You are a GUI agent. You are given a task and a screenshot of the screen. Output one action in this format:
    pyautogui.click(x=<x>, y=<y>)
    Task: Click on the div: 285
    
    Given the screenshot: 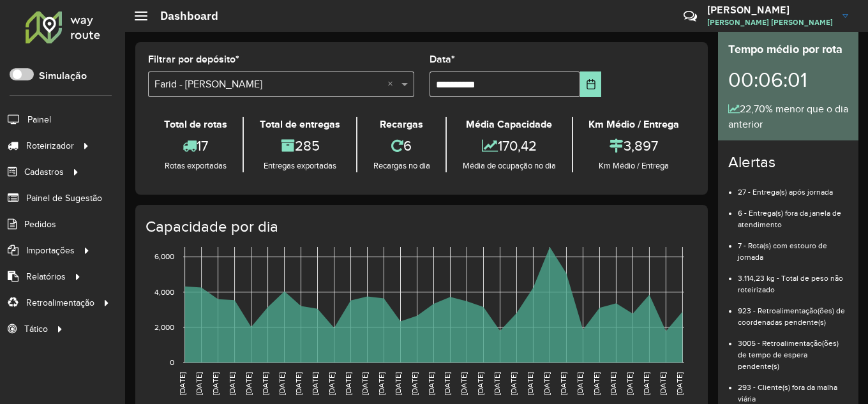 What is the action you would take?
    pyautogui.click(x=299, y=145)
    